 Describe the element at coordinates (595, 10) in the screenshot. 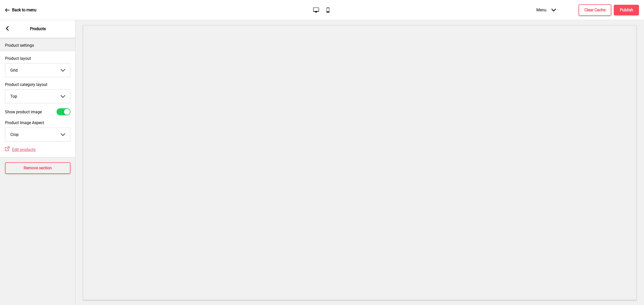

I see `h4: Clear Cache` at that location.